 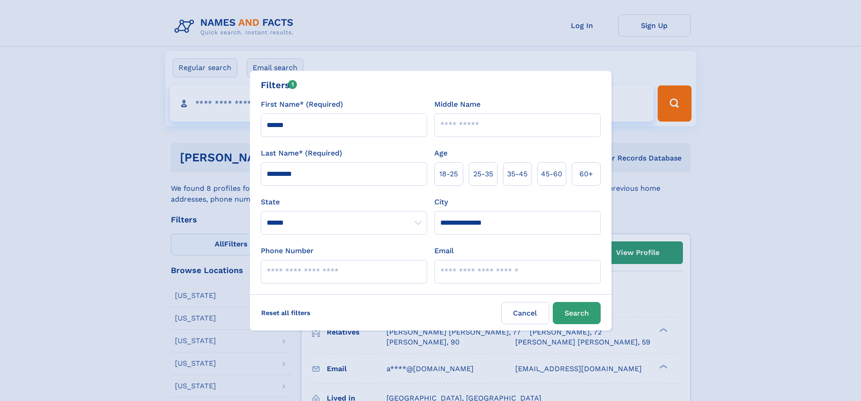 I want to click on label: Age, so click(x=441, y=153).